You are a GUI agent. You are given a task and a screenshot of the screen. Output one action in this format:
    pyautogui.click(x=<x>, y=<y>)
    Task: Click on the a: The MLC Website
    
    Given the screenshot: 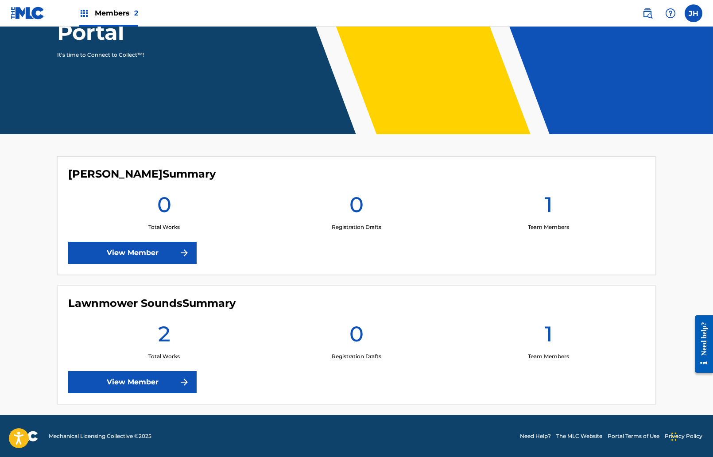 What is the action you would take?
    pyautogui.click(x=579, y=436)
    